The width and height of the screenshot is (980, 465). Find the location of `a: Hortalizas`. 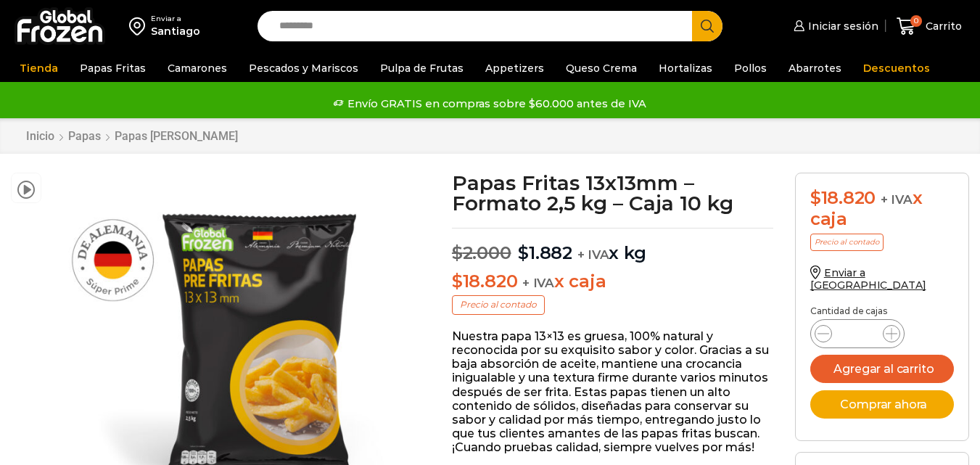

a: Hortalizas is located at coordinates (685, 68).